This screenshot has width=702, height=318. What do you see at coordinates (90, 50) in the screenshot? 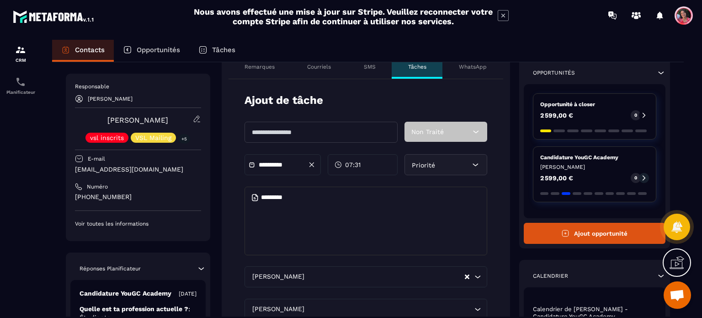
I see `p: Contacts` at bounding box center [90, 50].